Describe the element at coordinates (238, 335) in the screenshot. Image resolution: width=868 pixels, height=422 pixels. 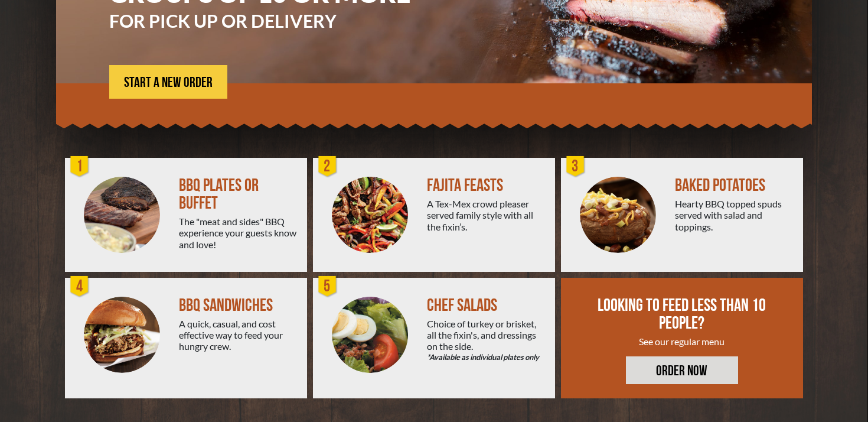
I see `div: A quick, casual, and cost effective way to feed your hungry crew.` at that location.